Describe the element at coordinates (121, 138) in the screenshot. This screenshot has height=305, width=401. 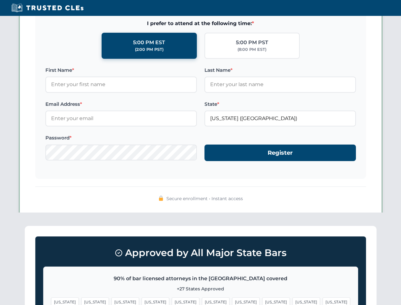
I see `label: Password` at that location.